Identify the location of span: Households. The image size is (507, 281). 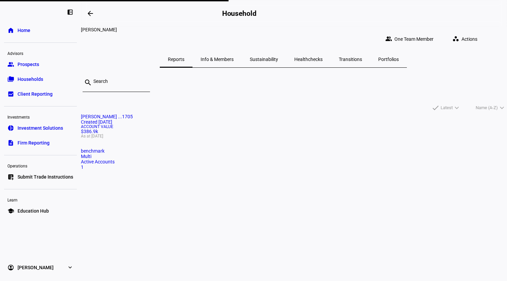
(30, 79).